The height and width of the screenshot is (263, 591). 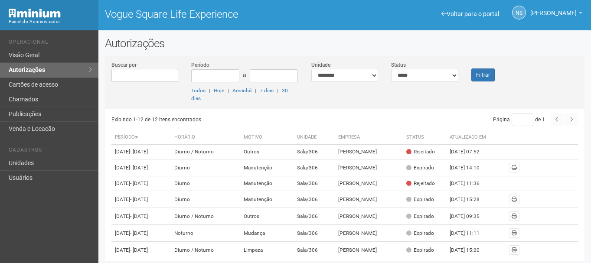 What do you see at coordinates (206, 138) in the screenshot?
I see `th: Horário` at bounding box center [206, 138].